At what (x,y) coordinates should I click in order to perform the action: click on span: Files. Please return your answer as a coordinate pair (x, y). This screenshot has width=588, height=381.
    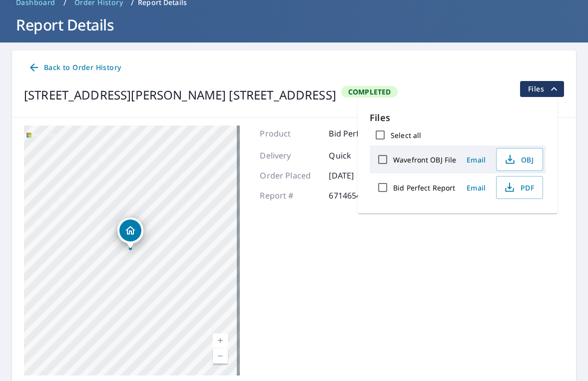
    Looking at the image, I should click on (544, 89).